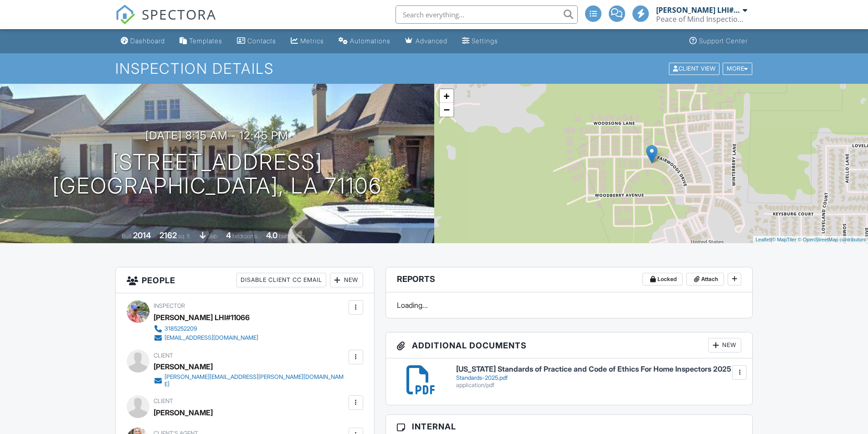 The image size is (868, 434). What do you see at coordinates (426, 41) in the screenshot?
I see `a: Advanced` at bounding box center [426, 41].